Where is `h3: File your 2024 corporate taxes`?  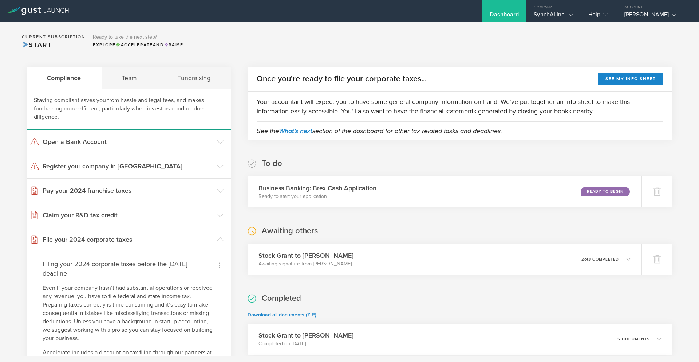 h3: File your 2024 corporate taxes is located at coordinates (128, 239).